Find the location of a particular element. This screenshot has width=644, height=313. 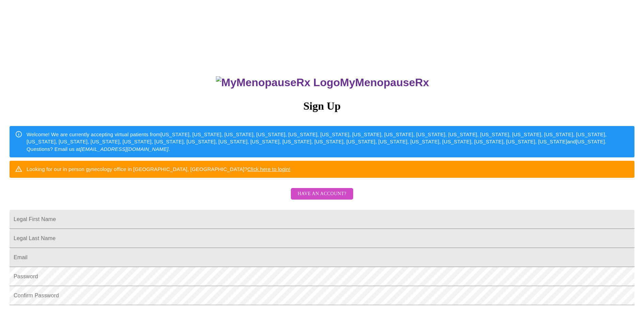

span: Have an account? is located at coordinates (322, 194).